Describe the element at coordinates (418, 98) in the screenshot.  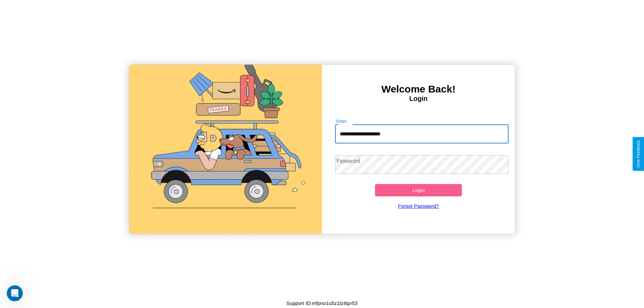
I see `h4: Login` at that location.